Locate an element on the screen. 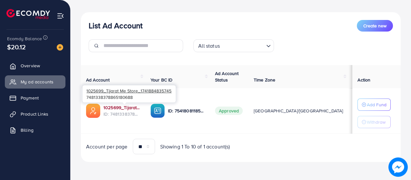 This screenshot has width=411, height=180. button: Create new is located at coordinates (375, 26).